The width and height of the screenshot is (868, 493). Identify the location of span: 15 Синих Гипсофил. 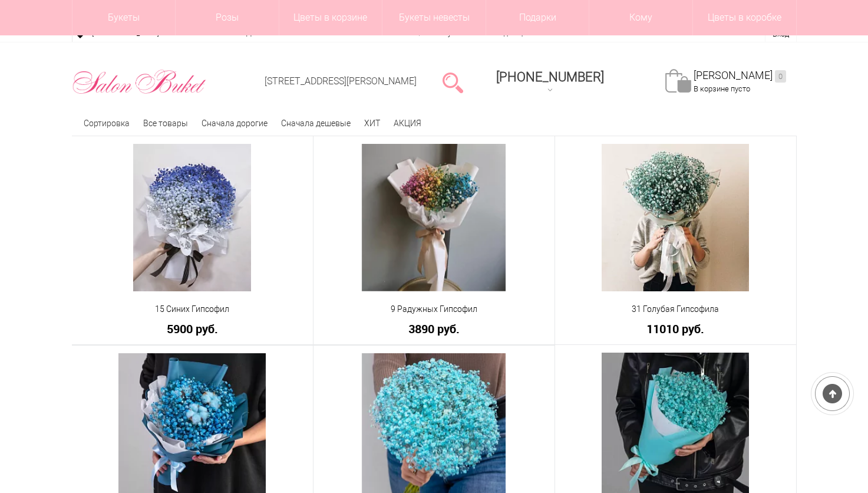
(192, 309).